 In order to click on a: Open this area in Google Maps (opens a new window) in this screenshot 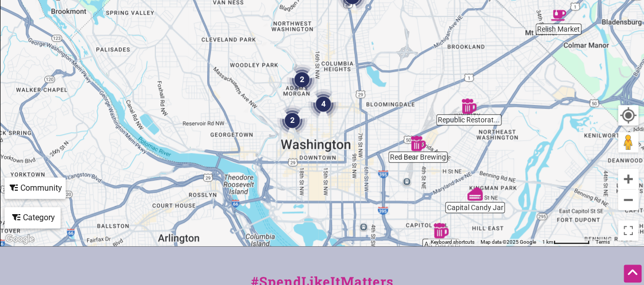, I will do `click(20, 239)`.